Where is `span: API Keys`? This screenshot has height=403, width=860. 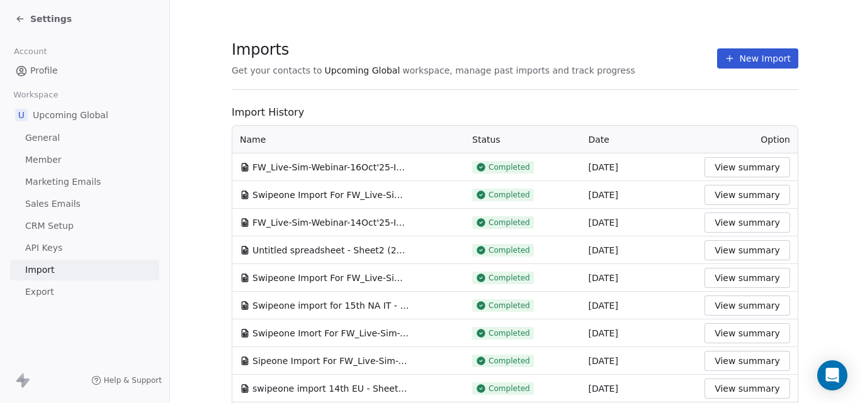
span: API Keys is located at coordinates (43, 248).